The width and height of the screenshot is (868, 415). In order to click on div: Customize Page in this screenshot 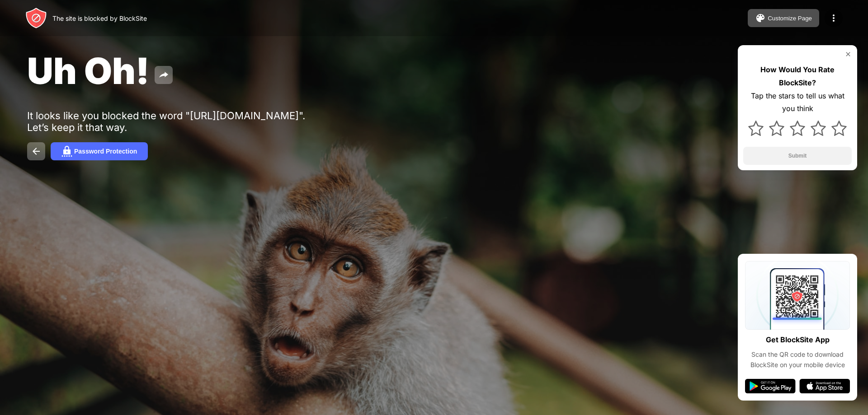, I will do `click(789, 18)`.